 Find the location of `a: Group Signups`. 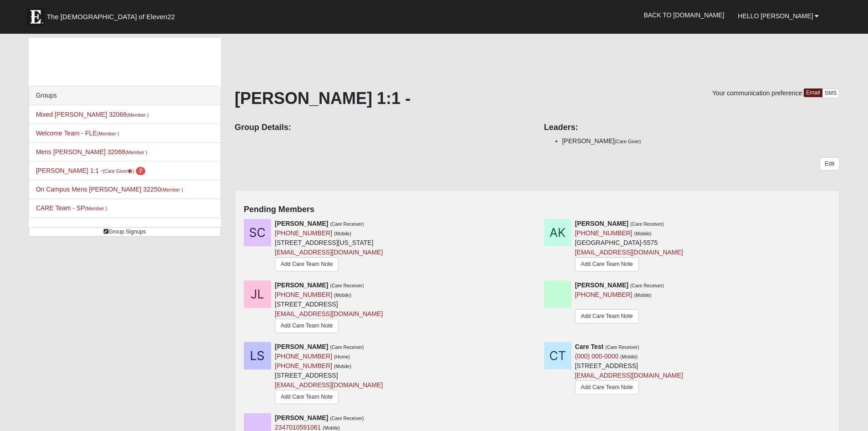

a: Group Signups is located at coordinates (125, 232).